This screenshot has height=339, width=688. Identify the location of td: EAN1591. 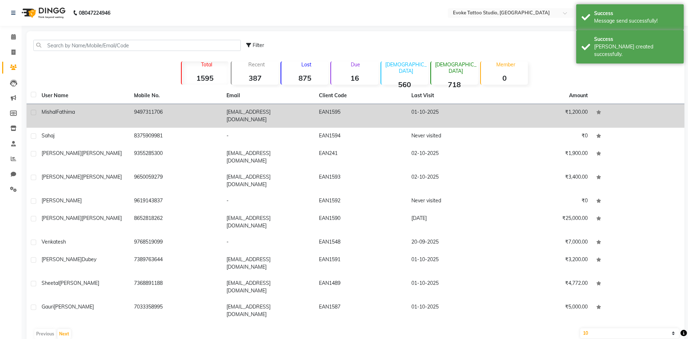
(361, 263).